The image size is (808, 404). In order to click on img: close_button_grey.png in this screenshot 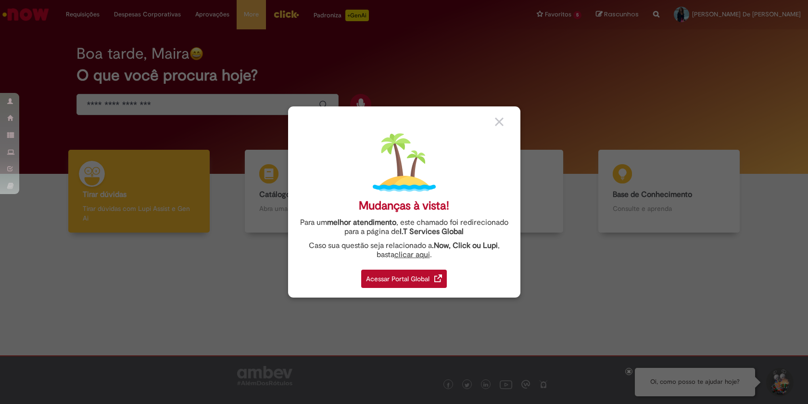, I will do `click(499, 122)`.